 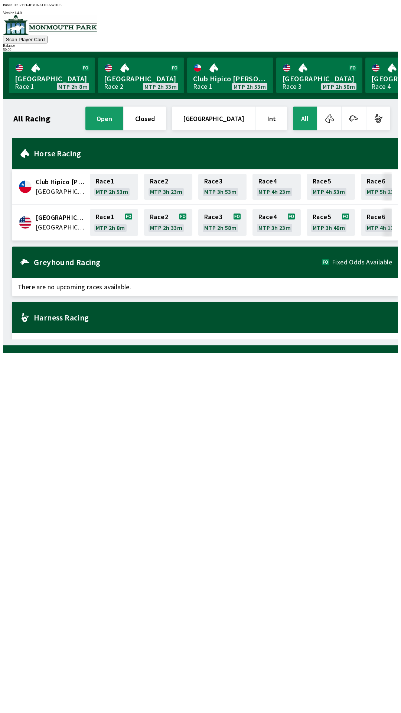 I want to click on span: Club Hipico Concepcion, so click(x=61, y=182).